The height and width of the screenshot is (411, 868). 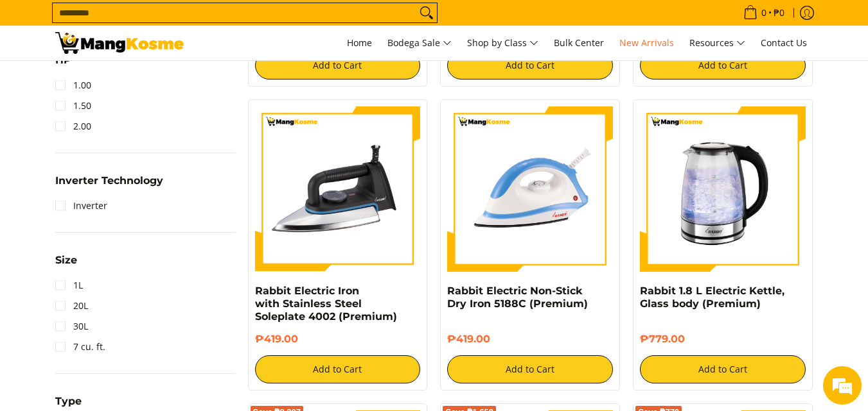 I want to click on a: 1.50, so click(x=74, y=106).